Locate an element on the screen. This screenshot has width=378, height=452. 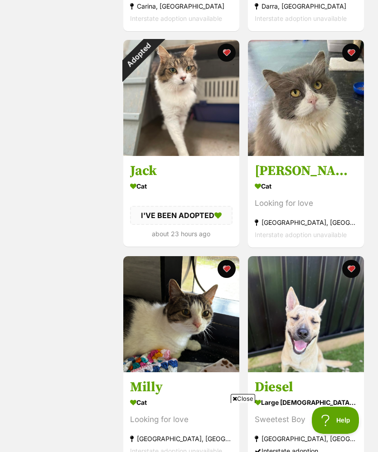
div: Looking for love is located at coordinates (306, 203).